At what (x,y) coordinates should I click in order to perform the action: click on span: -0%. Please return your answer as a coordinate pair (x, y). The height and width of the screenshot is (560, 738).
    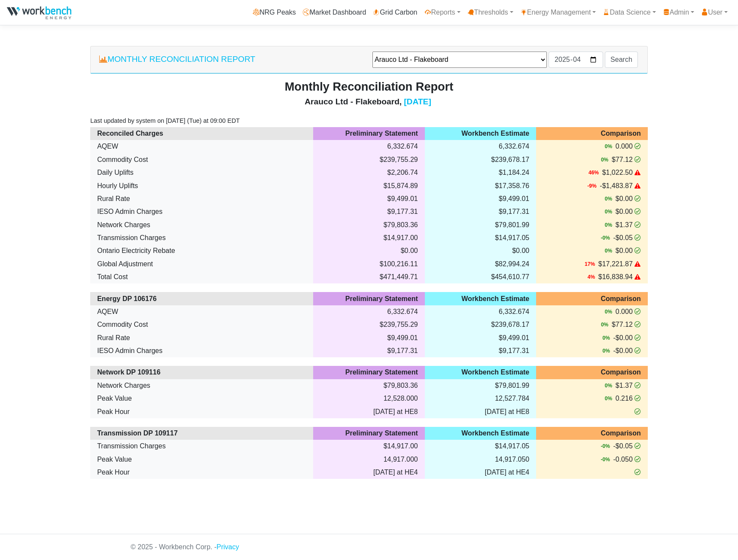
    Looking at the image, I should click on (606, 459).